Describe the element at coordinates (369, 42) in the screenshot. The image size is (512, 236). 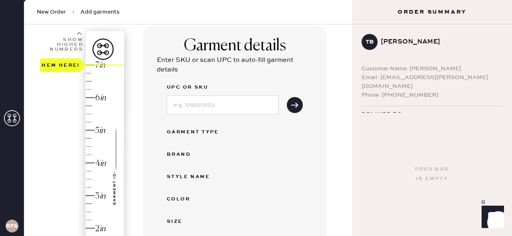
I see `h3: TB` at that location.